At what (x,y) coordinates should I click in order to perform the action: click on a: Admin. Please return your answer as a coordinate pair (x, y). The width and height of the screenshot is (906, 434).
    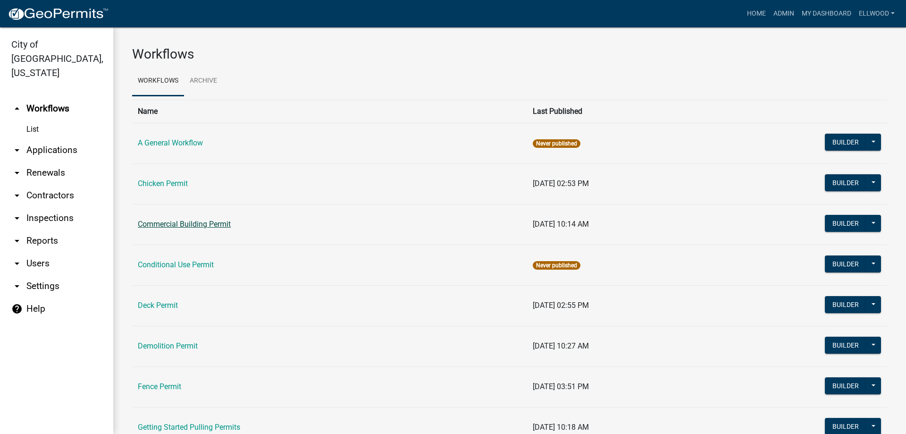
    Looking at the image, I should click on (784, 14).